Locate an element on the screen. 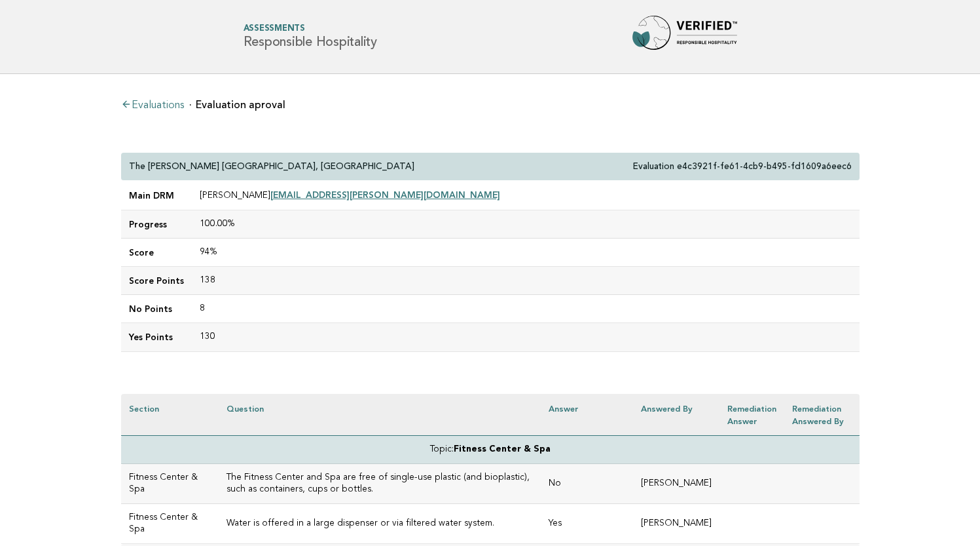 Image resolution: width=980 pixels, height=546 pixels. li: Evaluation aproval is located at coordinates (237, 105).